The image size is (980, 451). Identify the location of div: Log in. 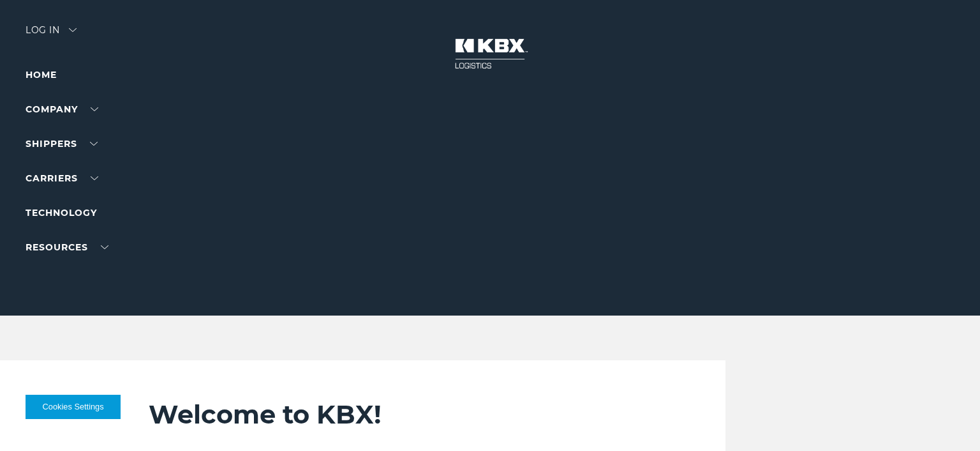
(51, 34).